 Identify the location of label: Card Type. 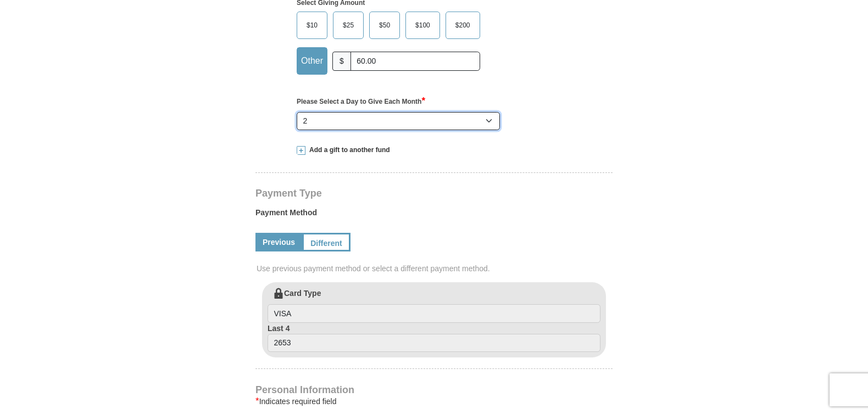
(434, 305).